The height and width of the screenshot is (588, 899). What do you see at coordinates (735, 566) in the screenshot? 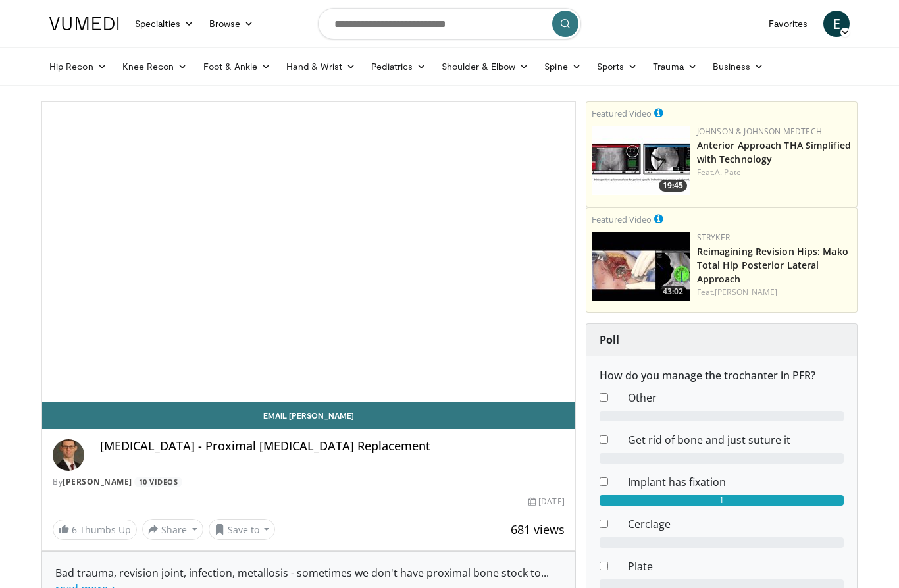
I see `dd: Plate` at bounding box center [735, 566].